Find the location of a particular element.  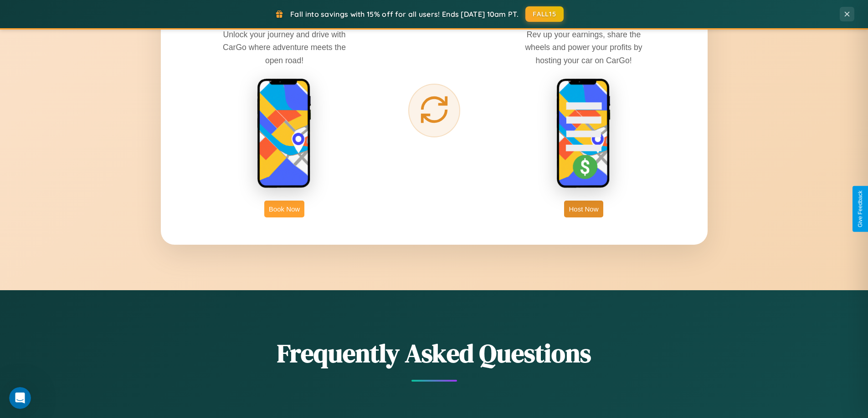

p: Rev up your earnings, share the wheels and power your profits by hosting your car on CarGo! is located at coordinates (584, 48).